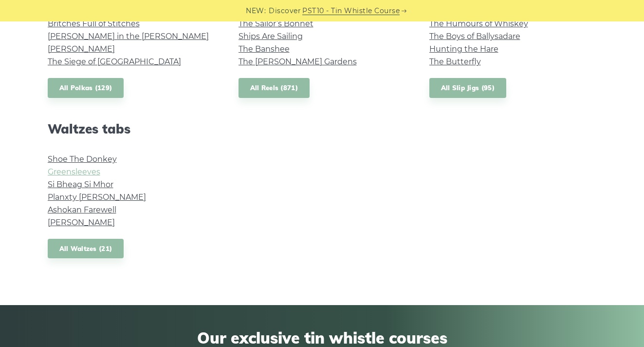 The image size is (644, 347). I want to click on a: The Sailor’s Bonnet, so click(276, 24).